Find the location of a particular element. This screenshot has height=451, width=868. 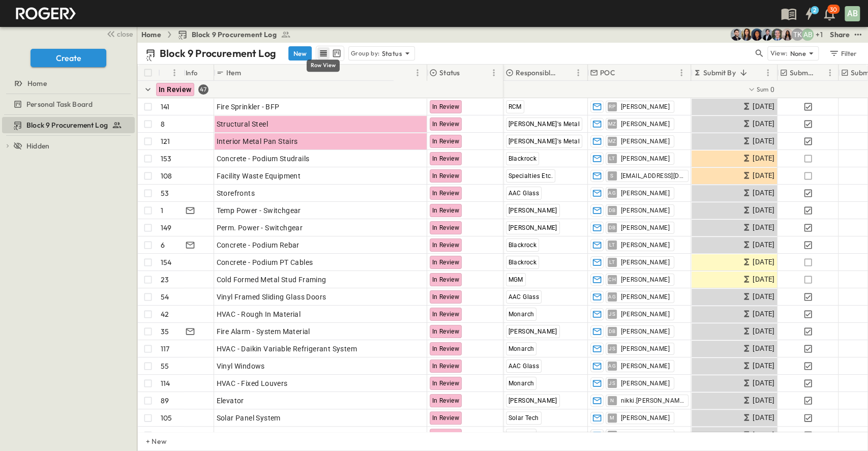

button: Create is located at coordinates (68, 58).